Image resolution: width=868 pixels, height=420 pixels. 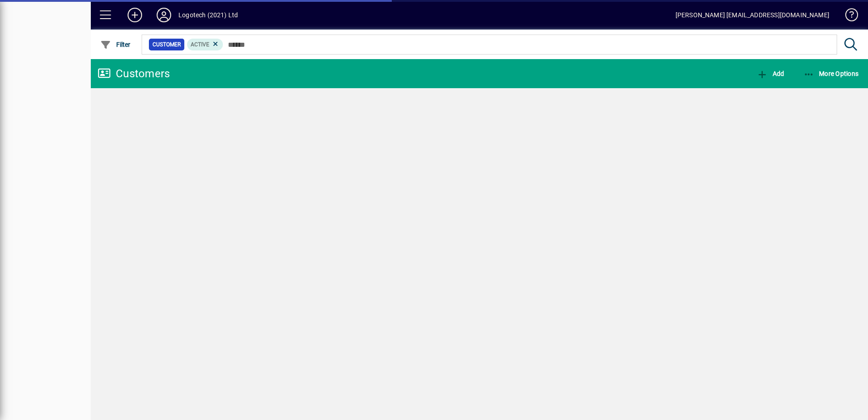 I want to click on span: Filter, so click(x=115, y=45).